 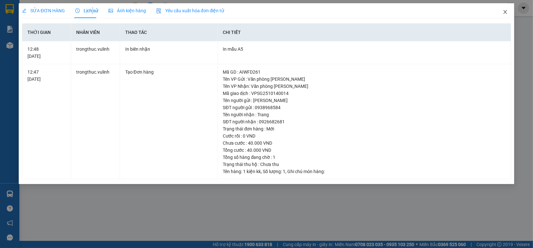 What do you see at coordinates (252, 171) in the screenshot?
I see `span: 1 kiện kk` at bounding box center [252, 171].